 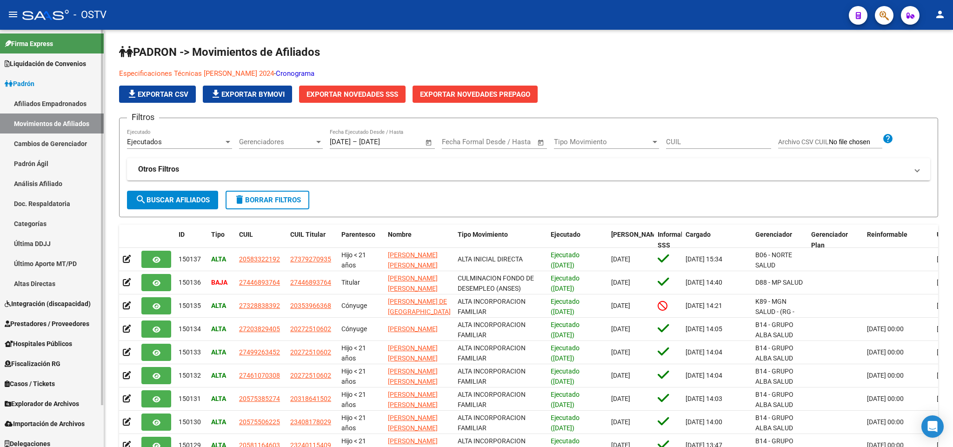 I want to click on span: Fiscalización RG, so click(x=33, y=364).